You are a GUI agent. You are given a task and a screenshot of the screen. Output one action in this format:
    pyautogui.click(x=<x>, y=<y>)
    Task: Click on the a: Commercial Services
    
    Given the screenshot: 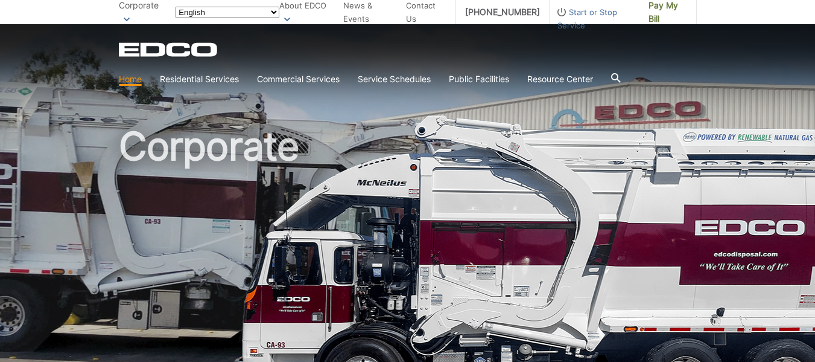 What is the action you would take?
    pyautogui.click(x=298, y=79)
    